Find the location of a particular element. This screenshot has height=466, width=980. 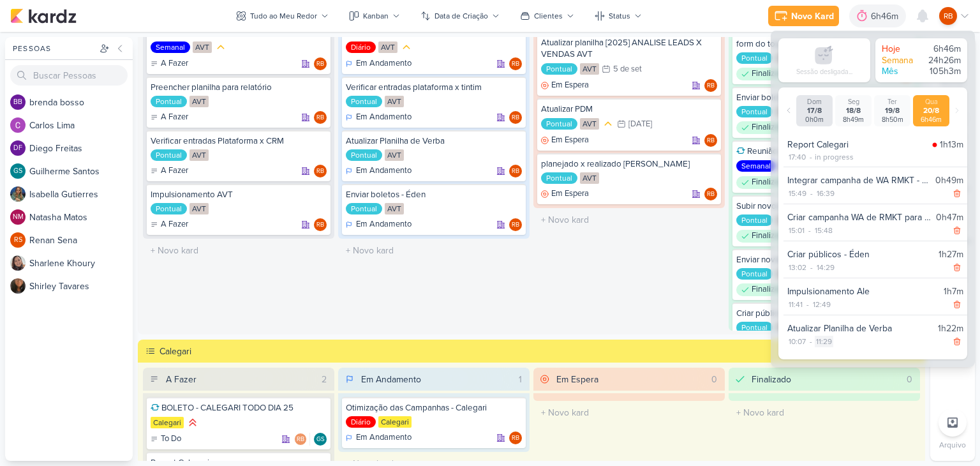

div: S h a r l e n e K h o u r y is located at coordinates (81, 264).